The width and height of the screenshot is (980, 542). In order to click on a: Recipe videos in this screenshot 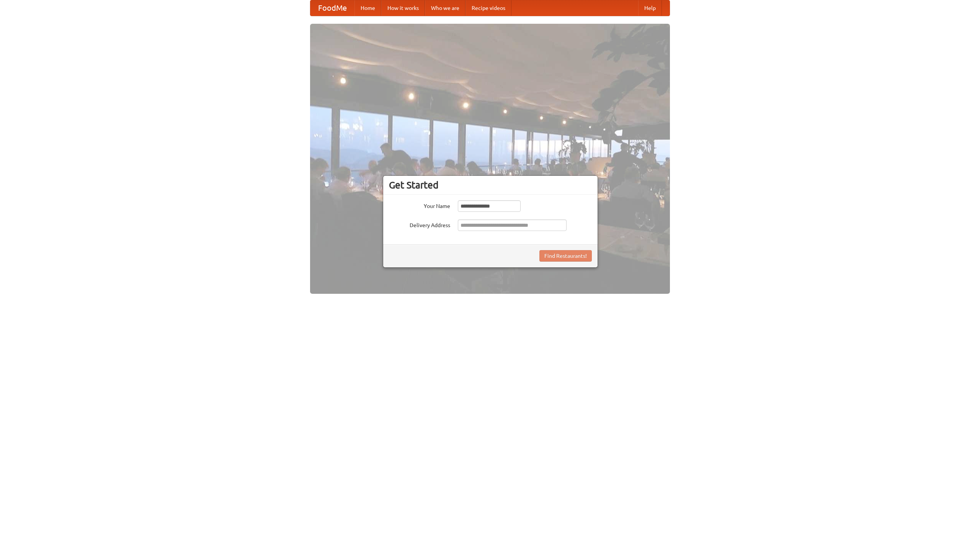, I will do `click(489, 8)`.